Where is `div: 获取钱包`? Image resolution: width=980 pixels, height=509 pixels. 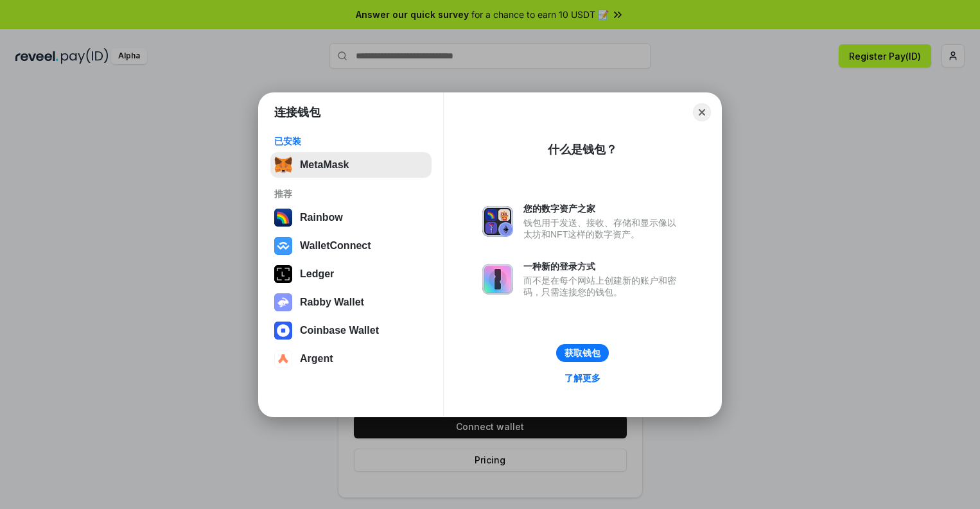
div: 获取钱包 is located at coordinates (582, 353).